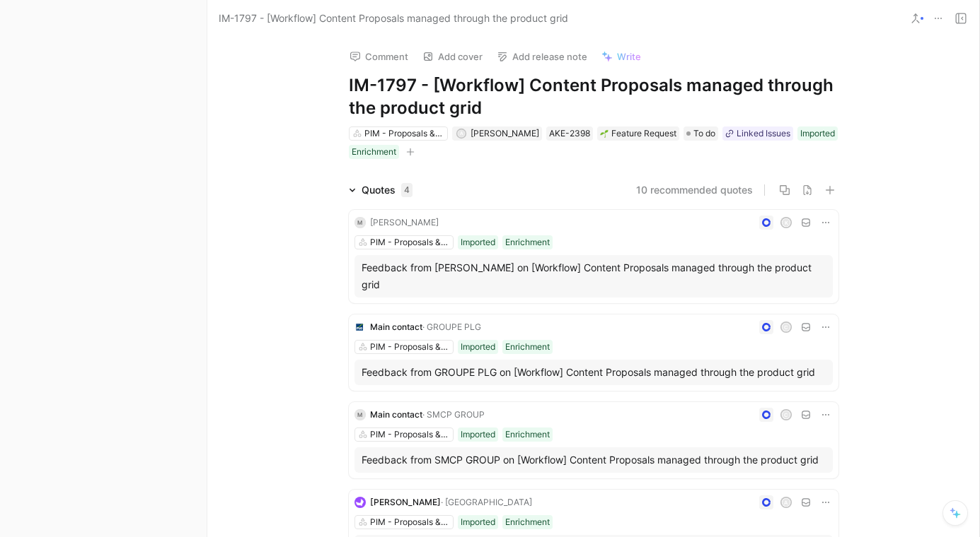 The height and width of the screenshot is (537, 980). Describe the element at coordinates (387, 190) in the screenshot. I see `div: Quotes` at that location.